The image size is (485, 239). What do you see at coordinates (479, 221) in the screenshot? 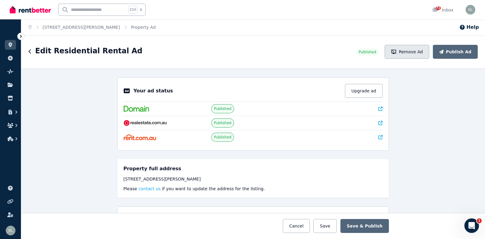
I see `span: 1` at bounding box center [479, 221].